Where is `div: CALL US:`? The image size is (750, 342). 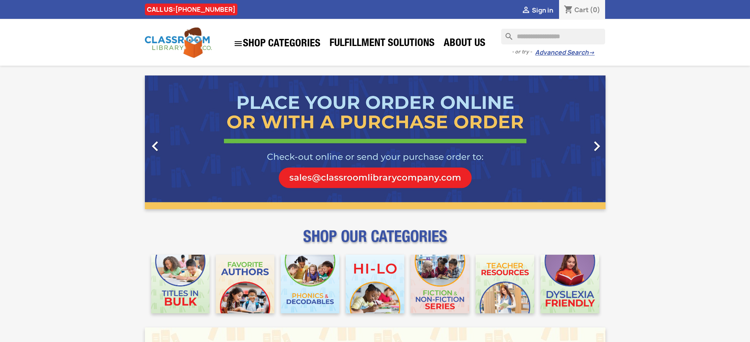
div: CALL US: is located at coordinates (191, 9).